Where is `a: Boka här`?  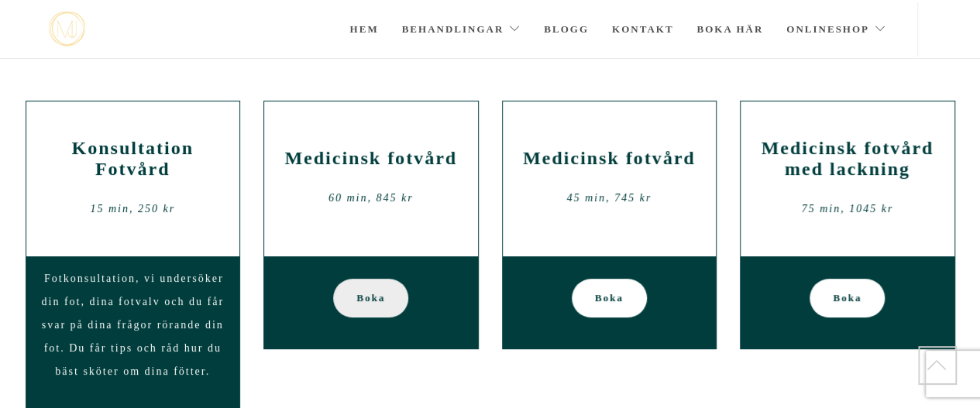
a: Boka här is located at coordinates (731, 29).